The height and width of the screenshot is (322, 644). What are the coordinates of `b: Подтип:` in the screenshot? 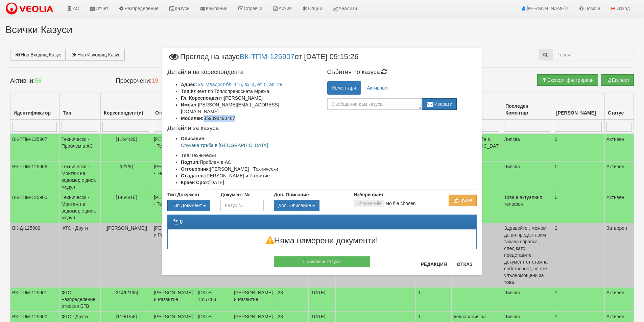 It's located at (191, 162).